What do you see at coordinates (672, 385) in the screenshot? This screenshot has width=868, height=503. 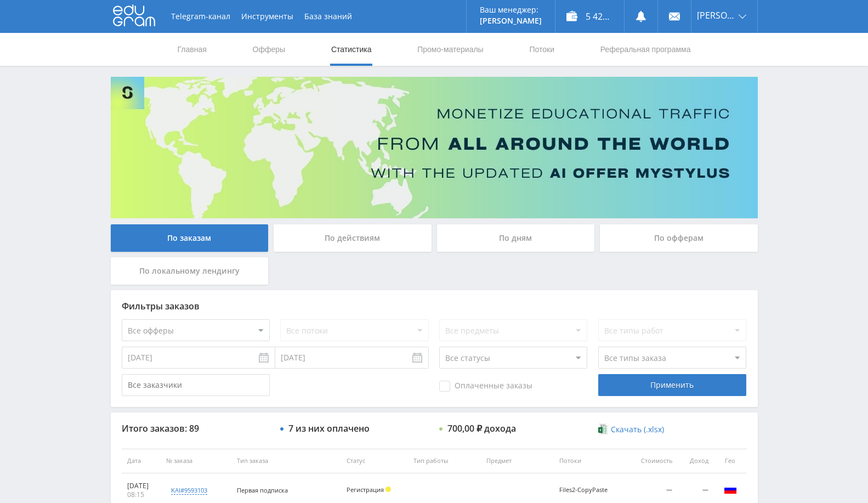 I see `div: Применить` at bounding box center [672, 385].